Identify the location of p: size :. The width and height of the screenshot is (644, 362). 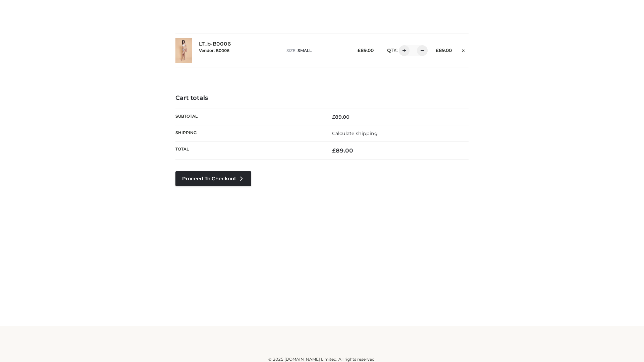
(317, 51).